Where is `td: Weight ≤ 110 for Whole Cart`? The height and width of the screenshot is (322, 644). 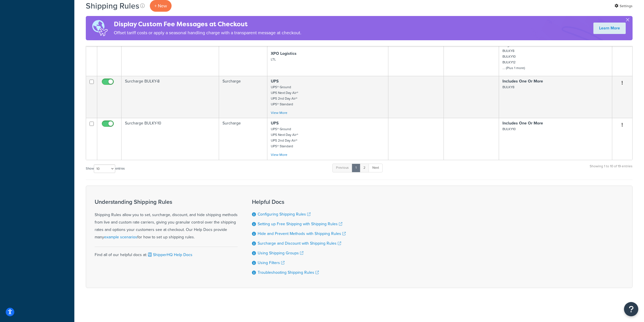 td: Weight ≤ 110 for Whole Cart is located at coordinates (471, 54).